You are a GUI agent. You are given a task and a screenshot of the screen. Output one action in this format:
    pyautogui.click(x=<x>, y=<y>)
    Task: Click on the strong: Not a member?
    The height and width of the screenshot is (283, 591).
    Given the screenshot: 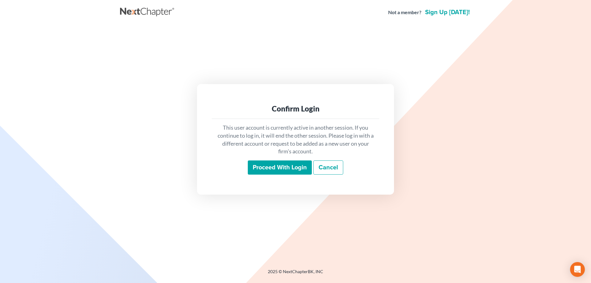 What is the action you would take?
    pyautogui.click(x=405, y=12)
    